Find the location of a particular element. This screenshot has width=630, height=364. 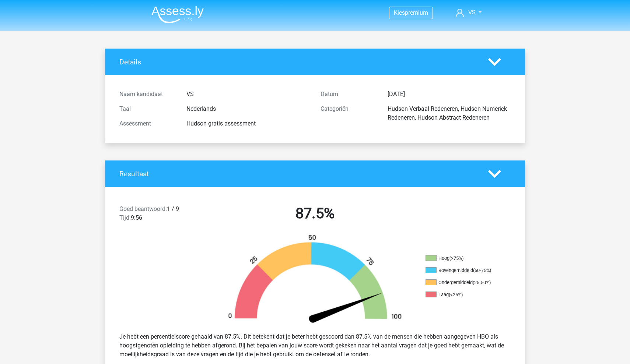

div: Datum is located at coordinates (349, 94).